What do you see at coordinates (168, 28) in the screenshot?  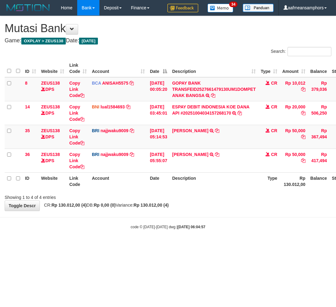 I see `h1: Mutasi Bank` at bounding box center [168, 28].